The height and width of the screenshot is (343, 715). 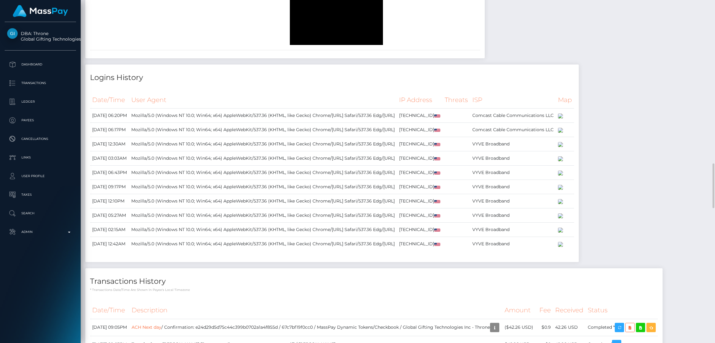 What do you see at coordinates (40, 232) in the screenshot?
I see `p: Admin` at bounding box center [40, 232].